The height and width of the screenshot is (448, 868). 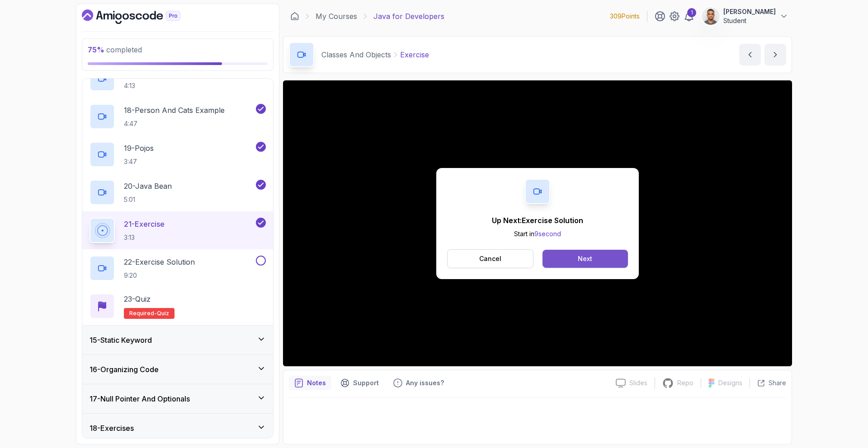 What do you see at coordinates (124, 370) in the screenshot?
I see `h3: 16 - Organizing Code` at bounding box center [124, 370].